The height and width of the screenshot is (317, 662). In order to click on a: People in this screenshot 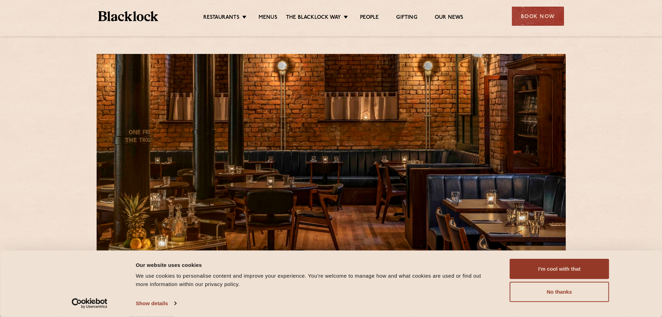, I will do `click(369, 18)`.